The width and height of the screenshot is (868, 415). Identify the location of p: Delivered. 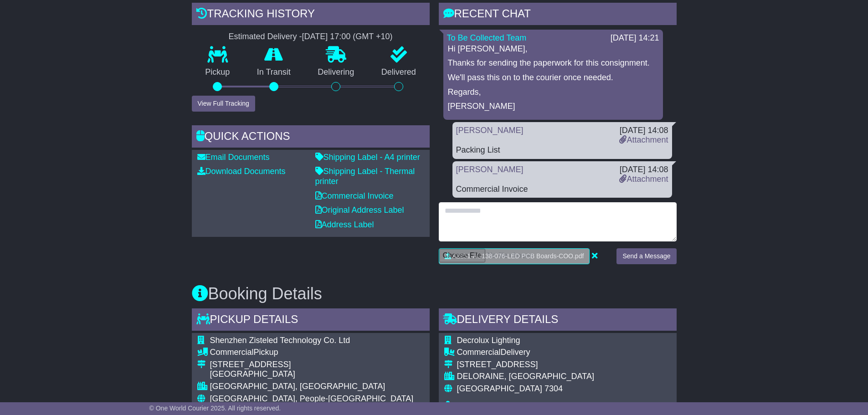
(399, 73).